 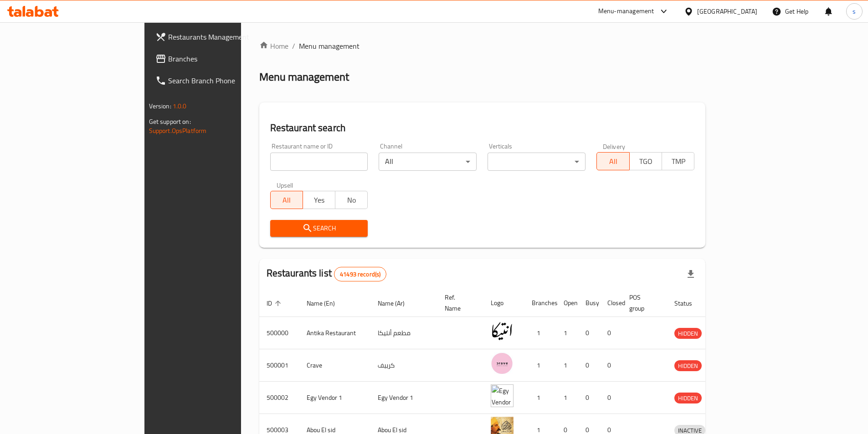 I want to click on img: Crave, so click(x=502, y=363).